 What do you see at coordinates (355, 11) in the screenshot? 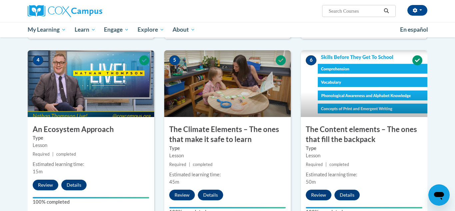
I see `input: Search Courses` at bounding box center [355, 11].